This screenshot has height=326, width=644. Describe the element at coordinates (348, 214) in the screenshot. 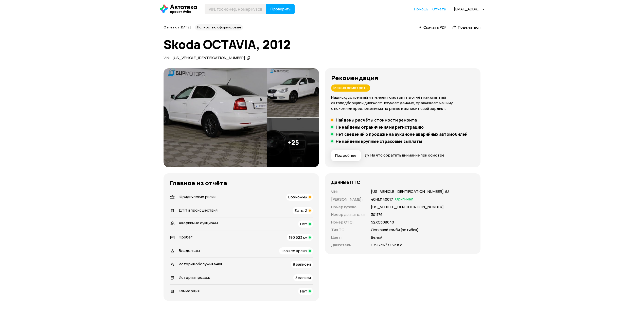

I see `p: Номер двигателя :` at that location.